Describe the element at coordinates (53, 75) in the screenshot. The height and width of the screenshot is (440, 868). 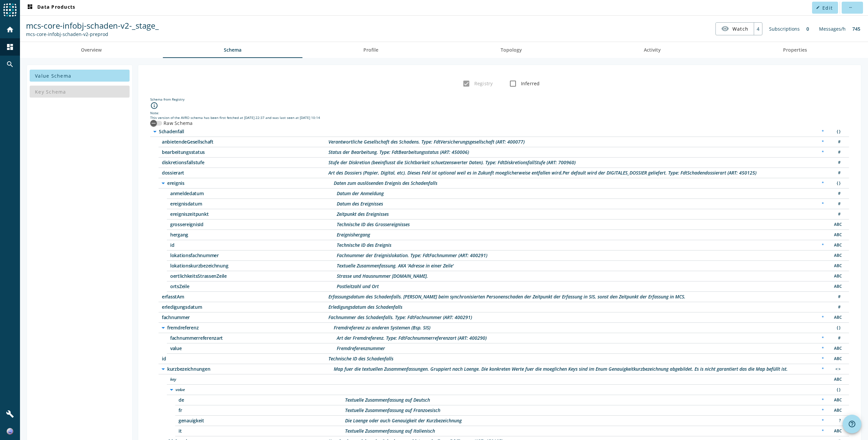
I see `span: Value Schema` at that location.